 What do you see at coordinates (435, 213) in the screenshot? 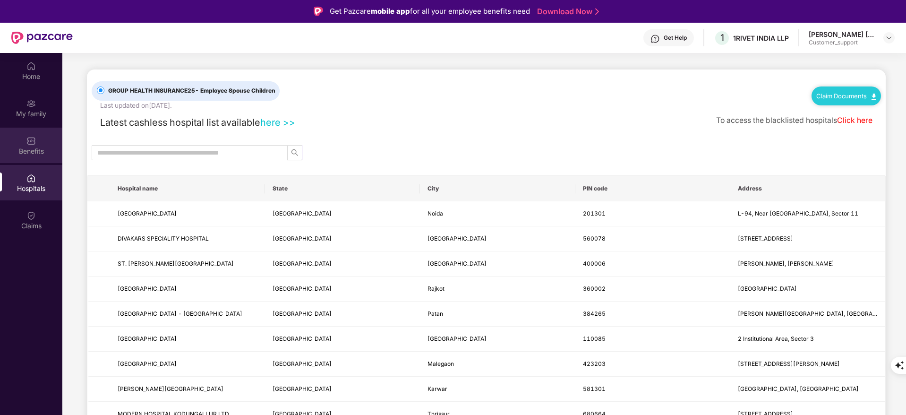
I see `span: Noida` at bounding box center [435, 213].